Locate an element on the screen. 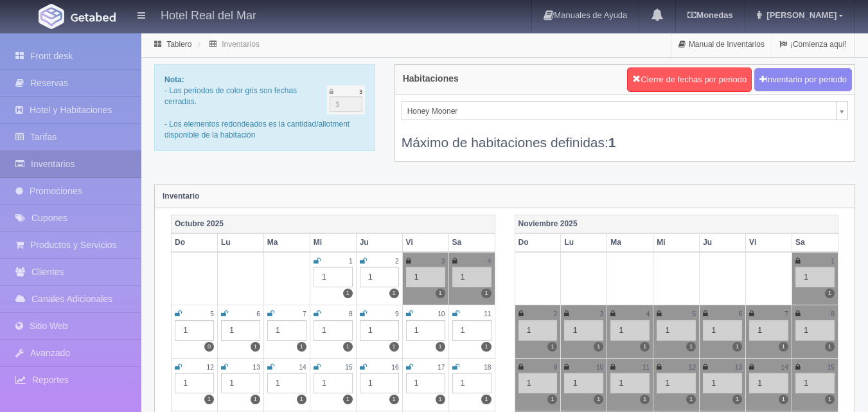 The image size is (868, 412). div: Máximo de habitaciones definidas: is located at coordinates (625, 135).